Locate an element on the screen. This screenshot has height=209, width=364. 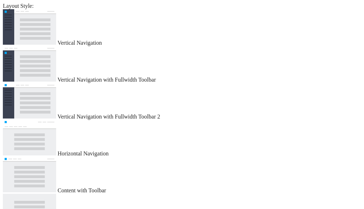
md-radio-button: Vertical Navigation with Fullwidth Toolbar 2 is located at coordinates (182, 102).